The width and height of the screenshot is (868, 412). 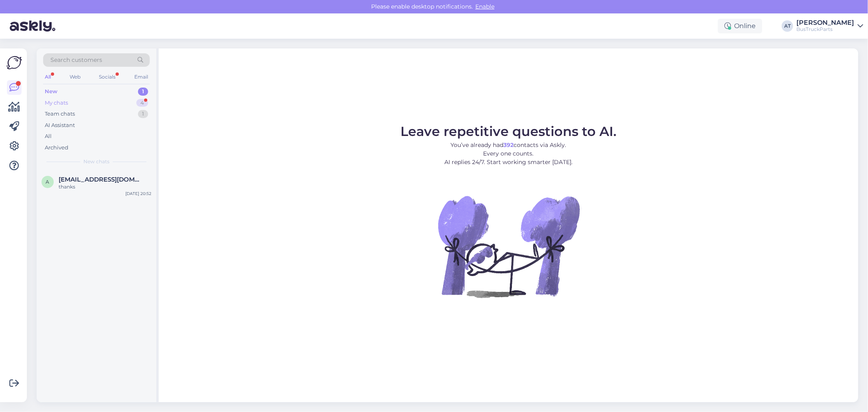 What do you see at coordinates (56, 148) in the screenshot?
I see `div: Archived` at bounding box center [56, 148].